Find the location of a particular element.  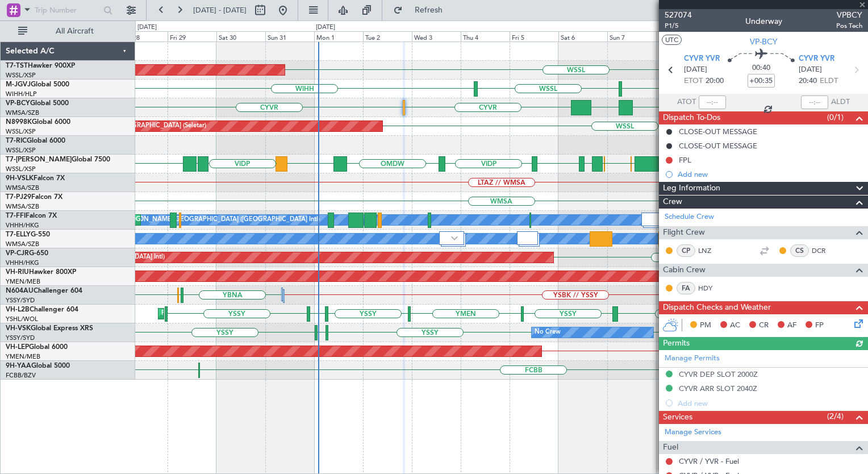

a: Manage Services is located at coordinates (693, 433).